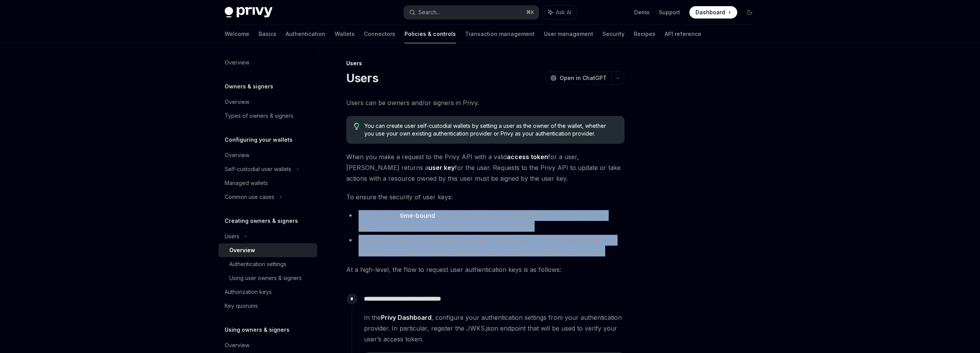 The width and height of the screenshot is (980, 353). I want to click on a: Authentication, so click(305, 34).